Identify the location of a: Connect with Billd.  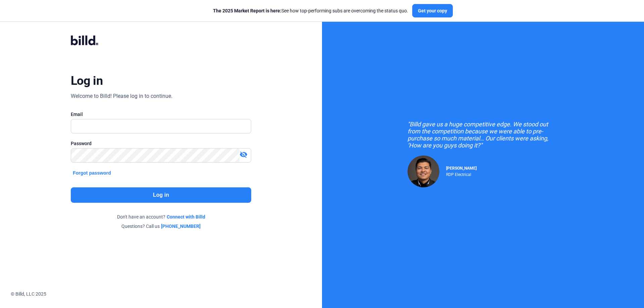
(186, 217).